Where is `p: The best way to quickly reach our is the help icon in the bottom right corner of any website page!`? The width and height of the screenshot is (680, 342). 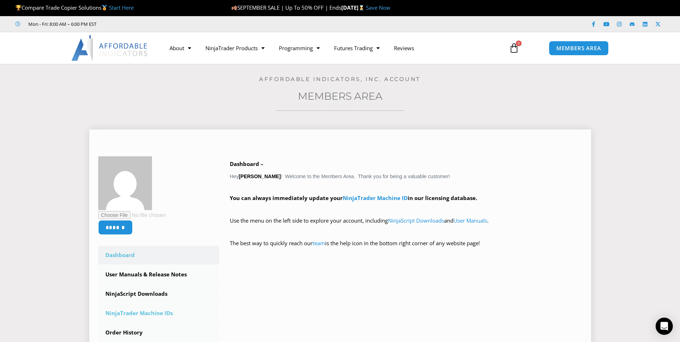 p: The best way to quickly reach our is the help icon in the bottom right corner of any website page! is located at coordinates (406, 249).